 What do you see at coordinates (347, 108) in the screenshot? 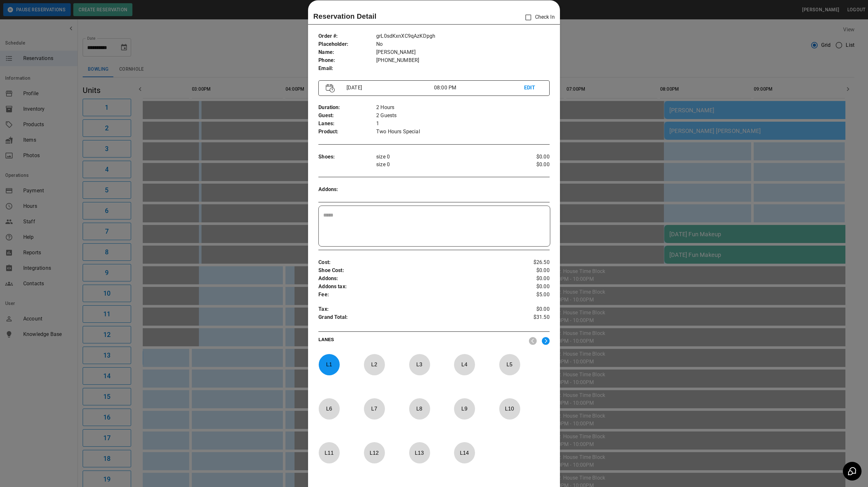
I see `p: Duration :` at bounding box center [347, 108].